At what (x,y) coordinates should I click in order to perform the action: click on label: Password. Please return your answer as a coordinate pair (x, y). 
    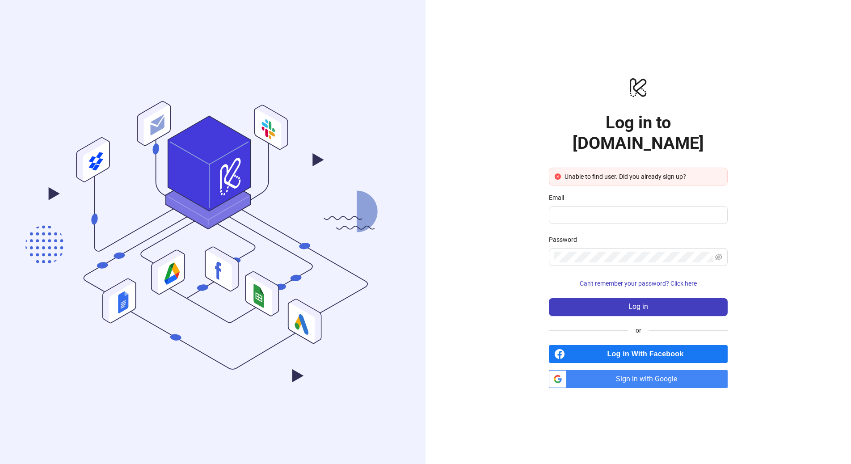
    Looking at the image, I should click on (566, 240).